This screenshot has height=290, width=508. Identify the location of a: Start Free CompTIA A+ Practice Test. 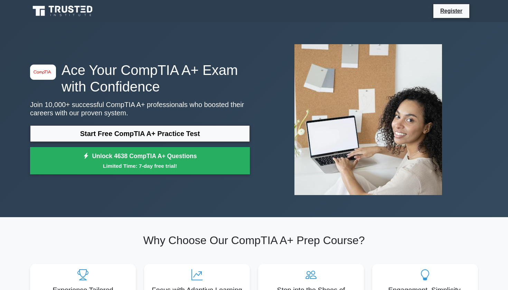
(140, 134).